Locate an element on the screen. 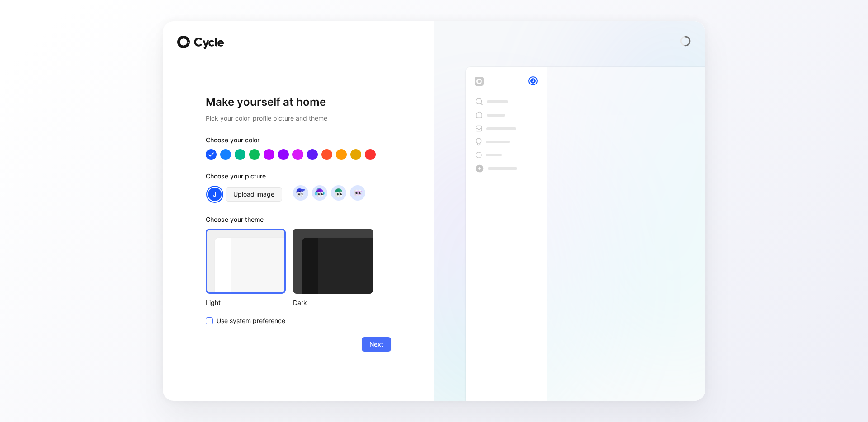  div: Dark is located at coordinates (333, 303).